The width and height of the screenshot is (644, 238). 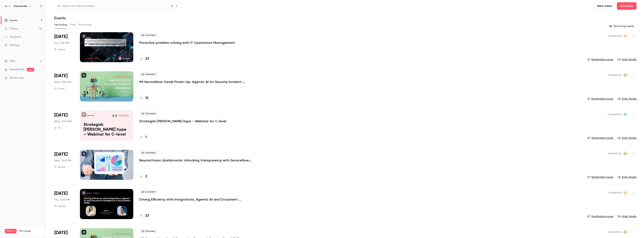 What do you see at coordinates (143, 177) in the screenshot?
I see `a: 2` at bounding box center [143, 177].